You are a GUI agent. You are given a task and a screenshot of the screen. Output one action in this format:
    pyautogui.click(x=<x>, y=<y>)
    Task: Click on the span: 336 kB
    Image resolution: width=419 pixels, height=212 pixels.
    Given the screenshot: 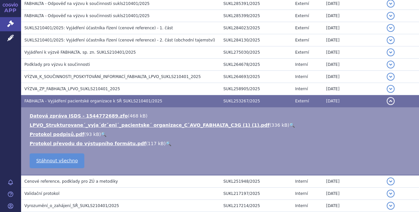 What is the action you would take?
    pyautogui.click(x=279, y=125)
    